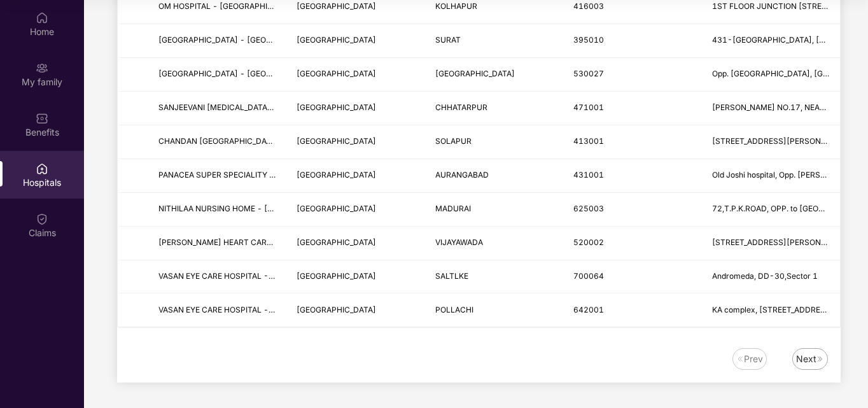 The image size is (868, 408). I want to click on td: VASAN EYE CARE HOSPITAL - POLLACHI, so click(217, 310).